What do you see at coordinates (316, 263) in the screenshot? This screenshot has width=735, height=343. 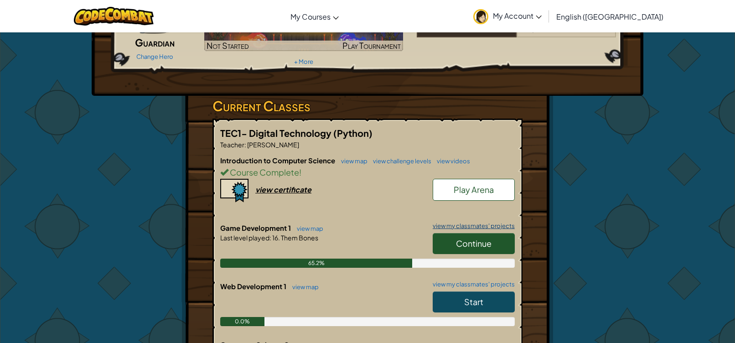 I see `div: 65.2%` at bounding box center [316, 263].